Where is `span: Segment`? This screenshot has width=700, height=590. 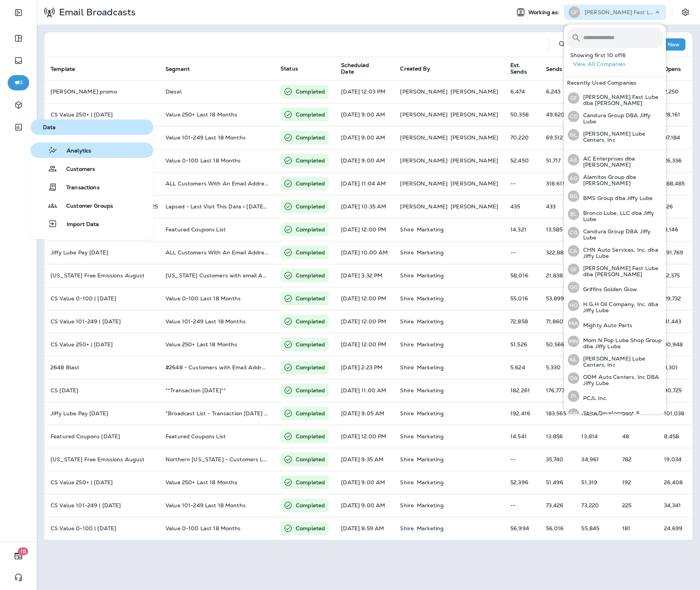 span: Segment is located at coordinates (177, 69).